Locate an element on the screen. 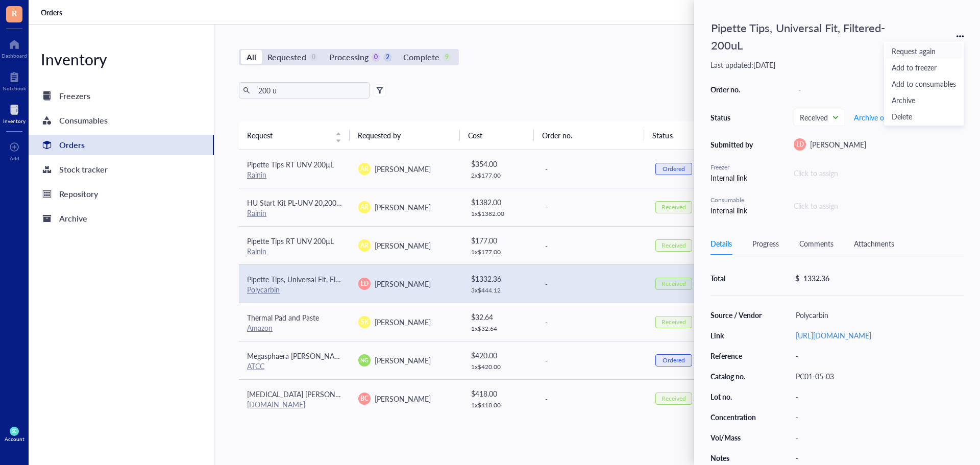  th: Cost is located at coordinates (497, 135).